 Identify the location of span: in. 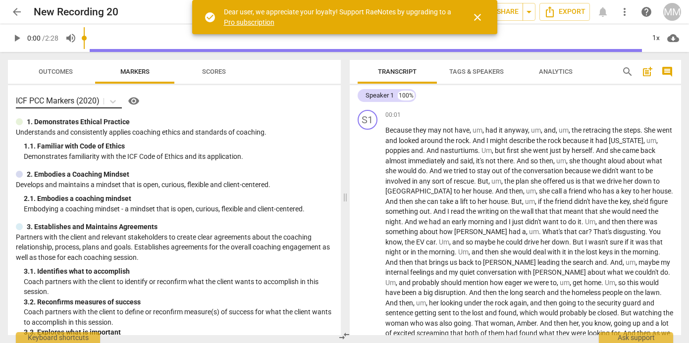
(415, 181).